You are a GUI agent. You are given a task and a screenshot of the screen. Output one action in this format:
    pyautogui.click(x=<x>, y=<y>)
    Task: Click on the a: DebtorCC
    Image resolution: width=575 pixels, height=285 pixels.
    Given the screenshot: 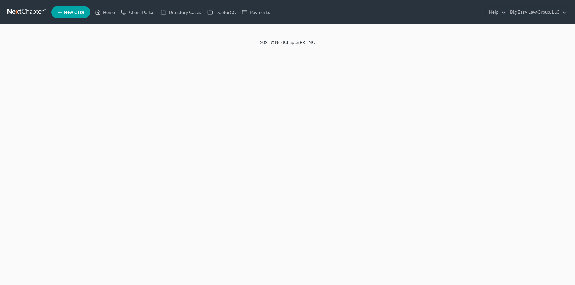 What is the action you would take?
    pyautogui.click(x=221, y=12)
    